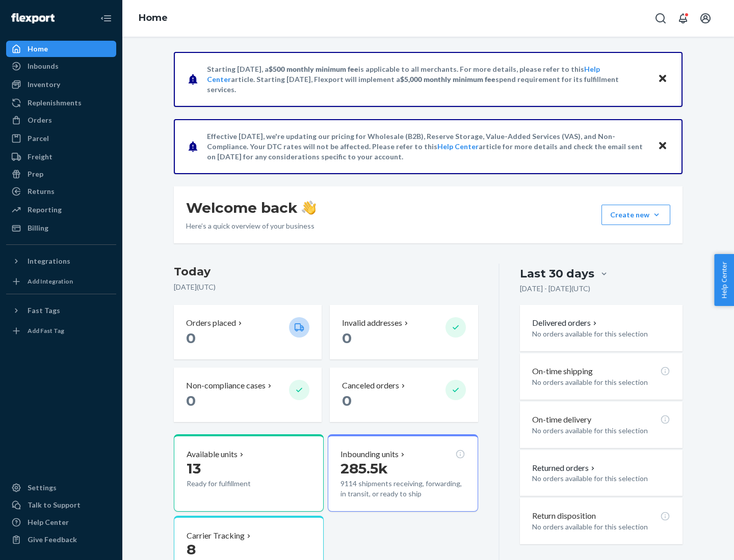  I want to click on p: Ready for fulfillment, so click(233, 484).